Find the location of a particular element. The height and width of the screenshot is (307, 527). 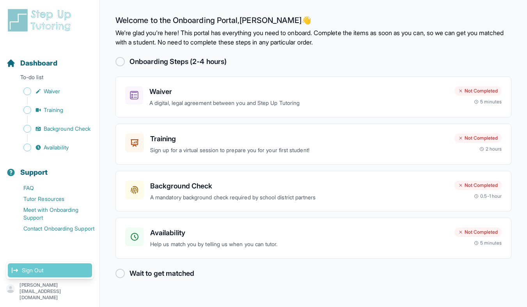

a: Sign Out is located at coordinates (50, 271).